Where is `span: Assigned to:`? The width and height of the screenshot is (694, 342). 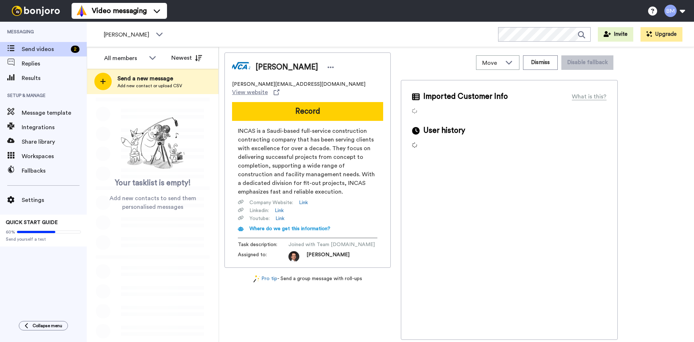 span: Assigned to: is located at coordinates (263, 256).